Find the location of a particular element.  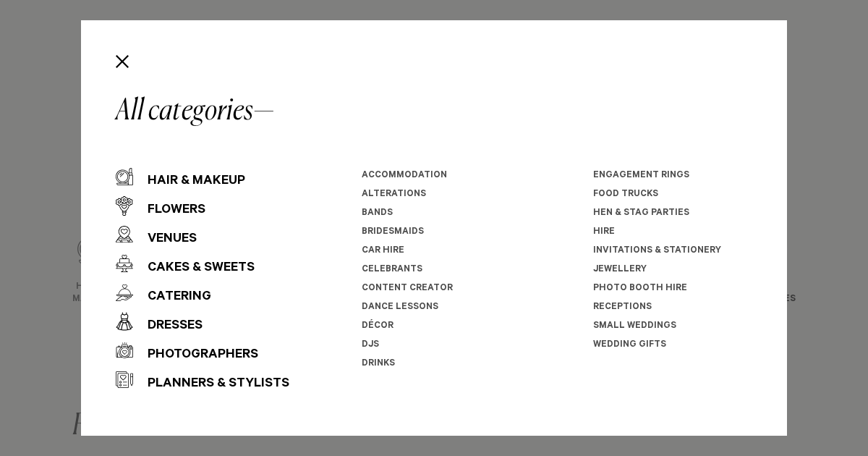

a: Bands is located at coordinates (377, 213).